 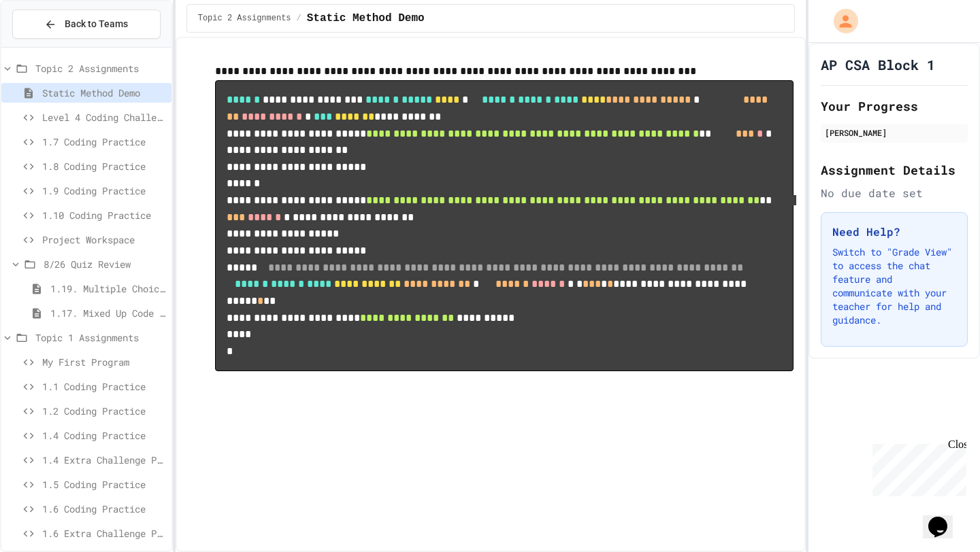 I want to click on span: 8/26 Quiz Review, so click(x=105, y=264).